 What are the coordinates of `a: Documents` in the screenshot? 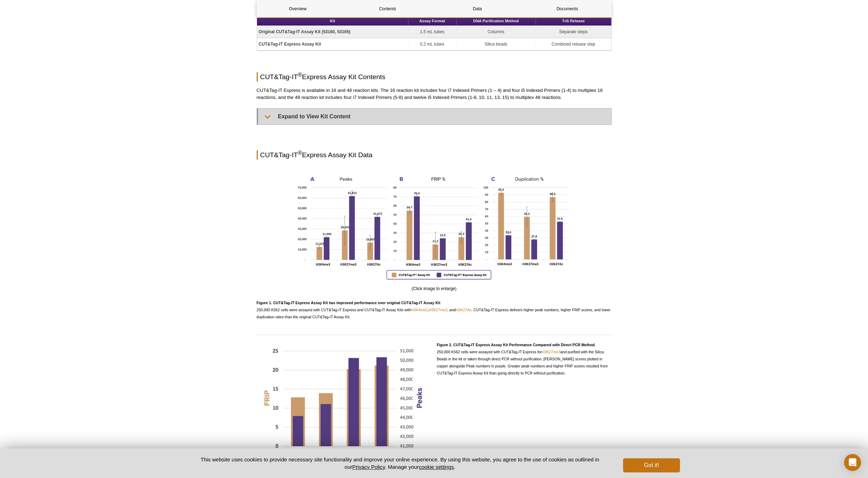 It's located at (567, 9).